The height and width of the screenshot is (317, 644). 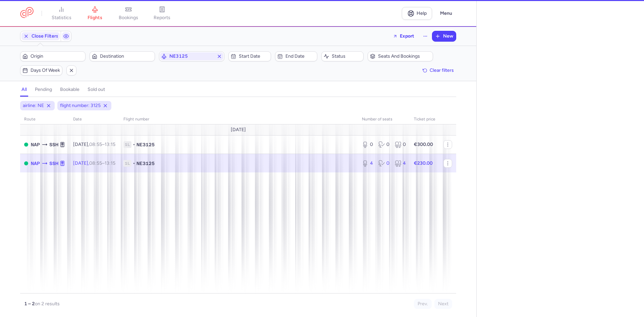 I want to click on button: Close Filters, so click(x=40, y=36).